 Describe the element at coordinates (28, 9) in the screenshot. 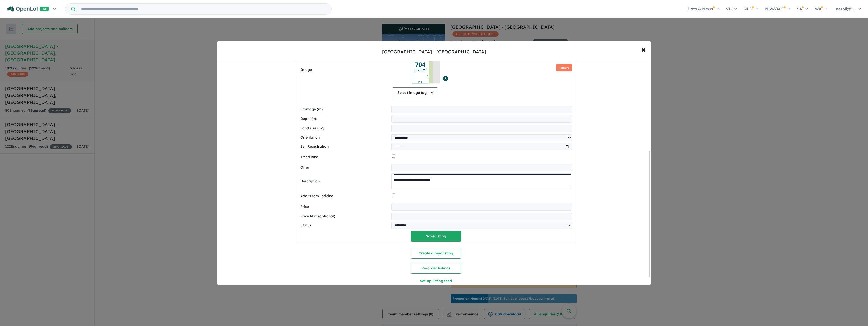

I see `img: Openlot PRO Logo White` at that location.